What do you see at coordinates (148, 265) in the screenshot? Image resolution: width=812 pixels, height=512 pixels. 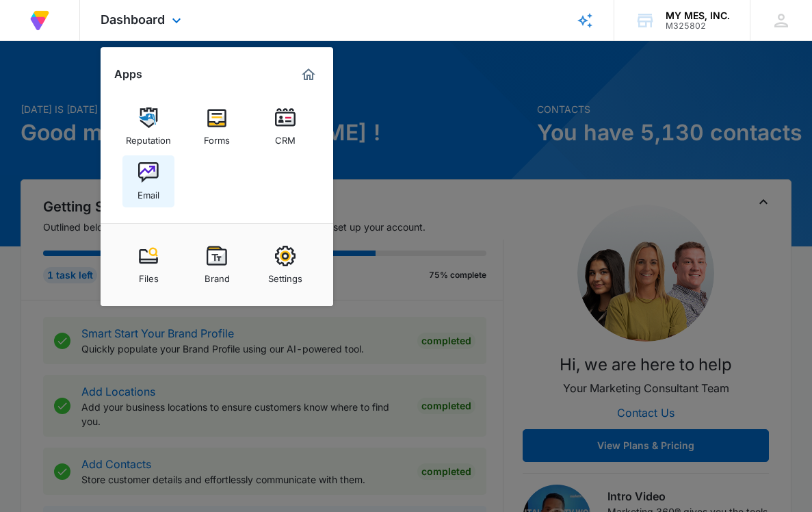 I see `a: Files` at bounding box center [148, 265].